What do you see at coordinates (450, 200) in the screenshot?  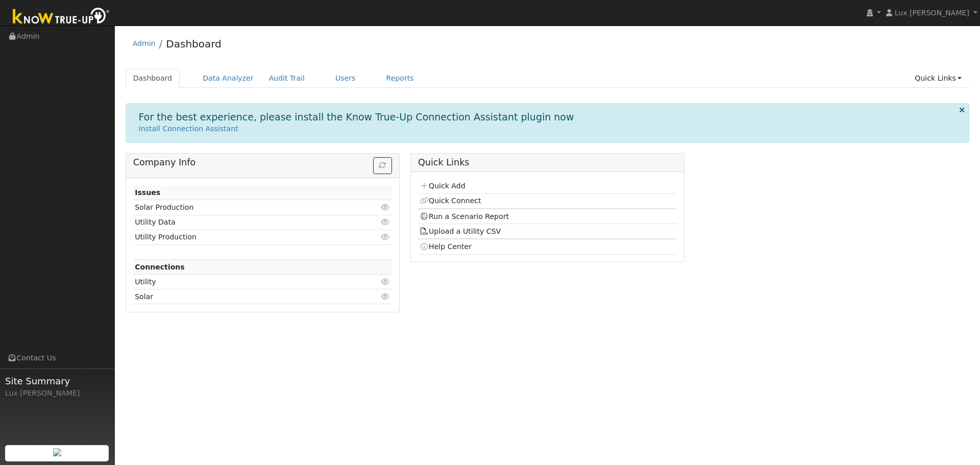 I see `a: Quick Connect` at bounding box center [450, 200].